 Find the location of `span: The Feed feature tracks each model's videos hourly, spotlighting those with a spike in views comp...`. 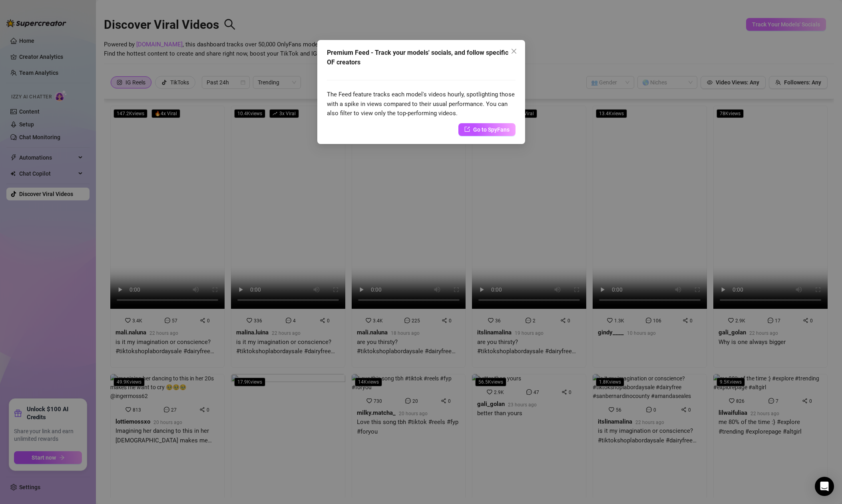

span: The Feed feature tracks each model's videos hourly, spotlighting those with a spike in views comp... is located at coordinates (421, 103).